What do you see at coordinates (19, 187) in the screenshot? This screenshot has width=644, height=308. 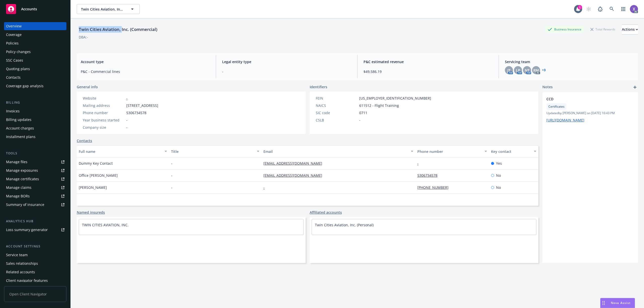 I see `div: Manage claims` at bounding box center [19, 187].